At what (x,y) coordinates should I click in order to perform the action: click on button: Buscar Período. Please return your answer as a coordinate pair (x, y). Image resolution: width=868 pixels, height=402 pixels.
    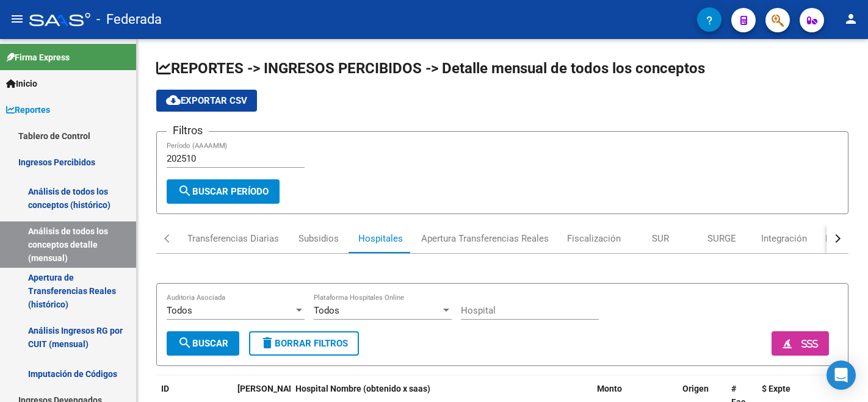
    Looking at the image, I should click on (223, 191).